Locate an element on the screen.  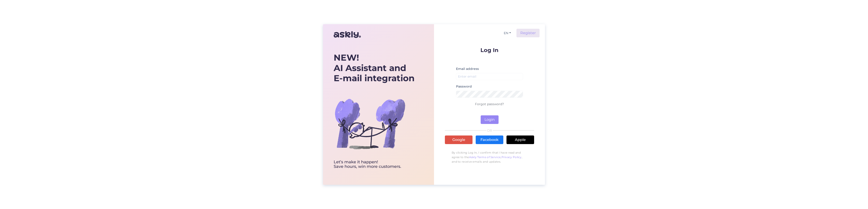
label: Password is located at coordinates (464, 86).